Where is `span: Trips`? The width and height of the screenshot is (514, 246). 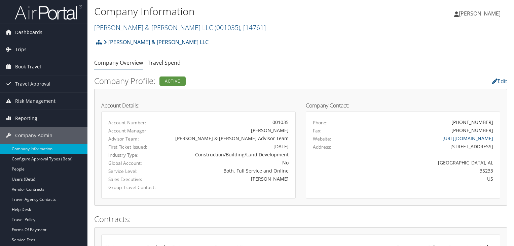
span: Trips is located at coordinates (21, 49).